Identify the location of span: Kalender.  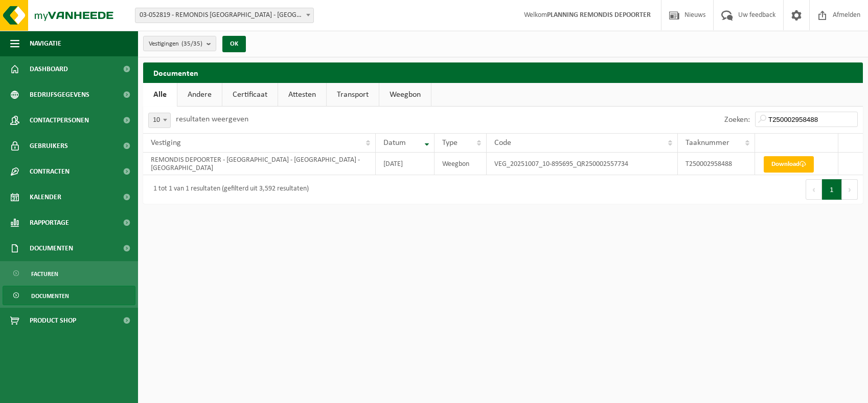
(45, 197).